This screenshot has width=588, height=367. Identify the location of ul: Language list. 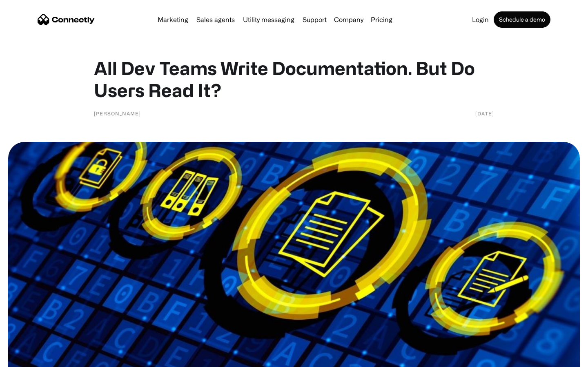
(33, 359).